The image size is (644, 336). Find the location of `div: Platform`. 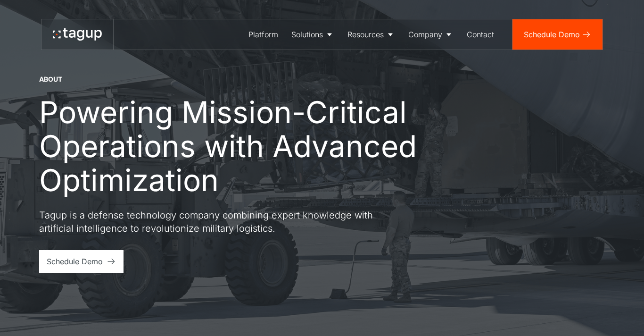

div: Platform is located at coordinates (263, 35).